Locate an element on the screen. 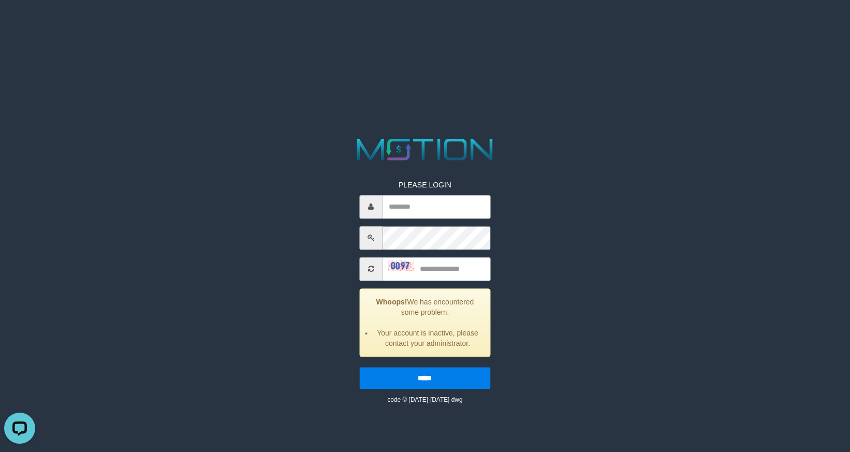 This screenshot has width=850, height=452. p: PLEASE LOGIN is located at coordinates (425, 185).